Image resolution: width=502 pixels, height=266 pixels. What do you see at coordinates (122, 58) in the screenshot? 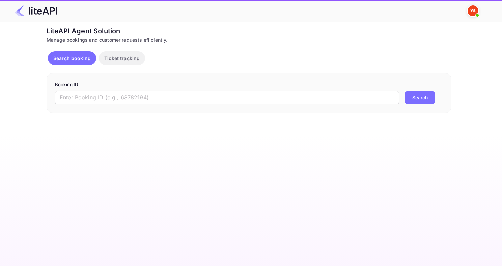
I see `p: Ticket tracking` at bounding box center [122, 58].